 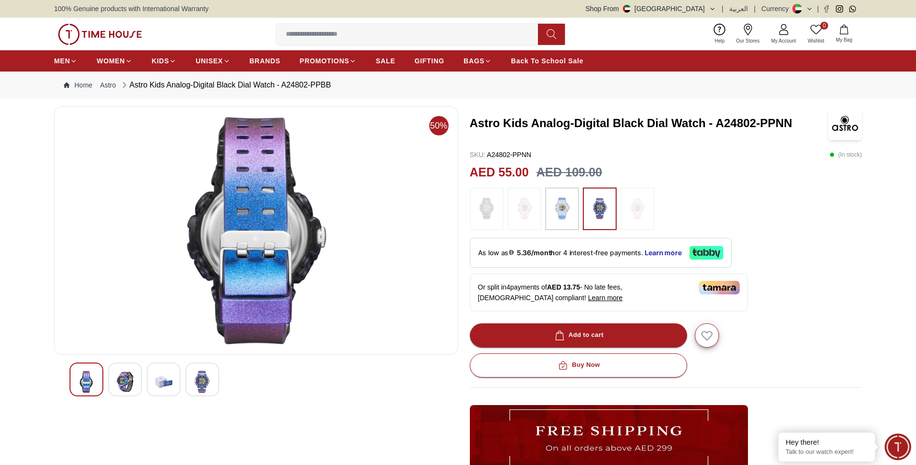 I want to click on a: Our Stores, so click(x=748, y=34).